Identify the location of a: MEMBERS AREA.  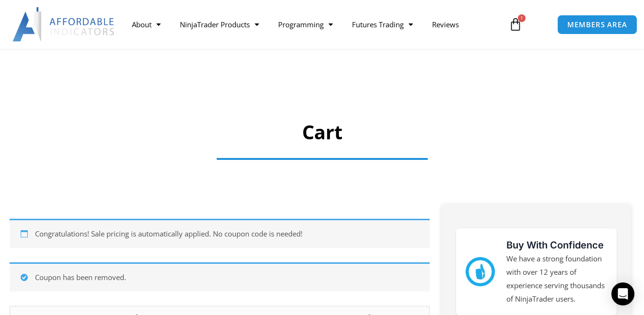
(596, 24).